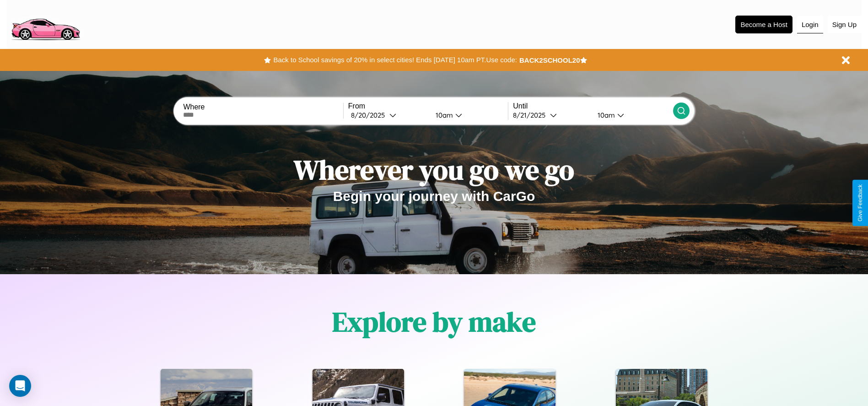 The image size is (868, 406). Describe the element at coordinates (434, 322) in the screenshot. I see `h1: Explore by make` at that location.